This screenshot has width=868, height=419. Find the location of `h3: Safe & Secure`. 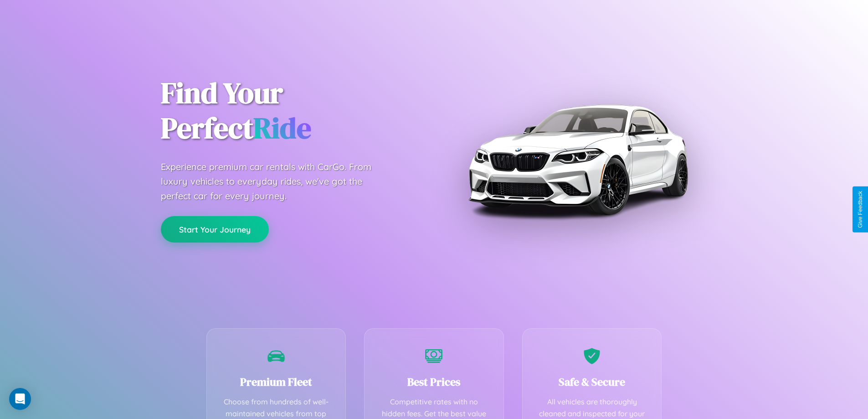

h3: Safe & Secure is located at coordinates (592, 382).